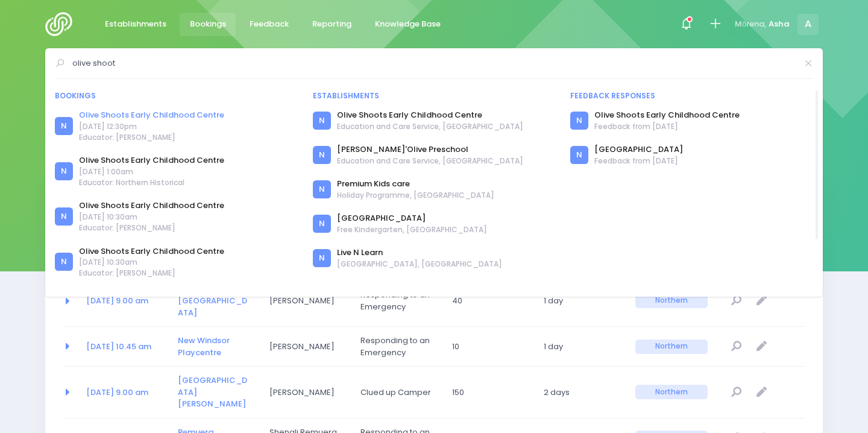 This screenshot has width=868, height=433. I want to click on td: 2030-11-26 09:00:00, so click(124, 301).